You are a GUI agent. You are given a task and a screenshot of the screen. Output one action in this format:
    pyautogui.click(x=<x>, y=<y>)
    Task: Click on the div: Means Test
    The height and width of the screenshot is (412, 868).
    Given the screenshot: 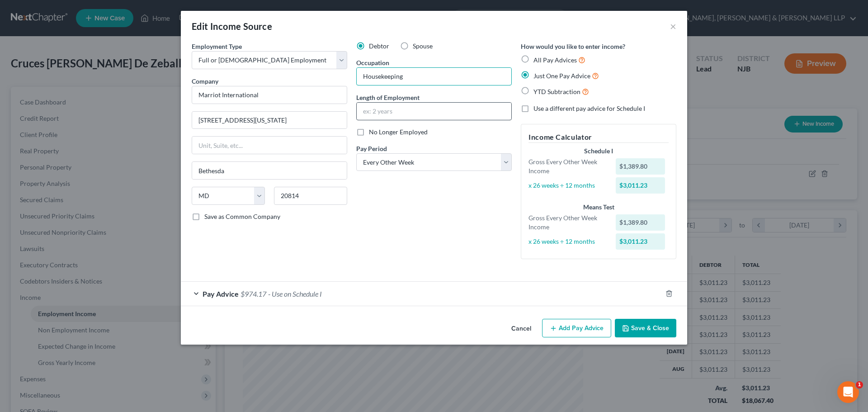 What is the action you would take?
    pyautogui.click(x=599, y=207)
    